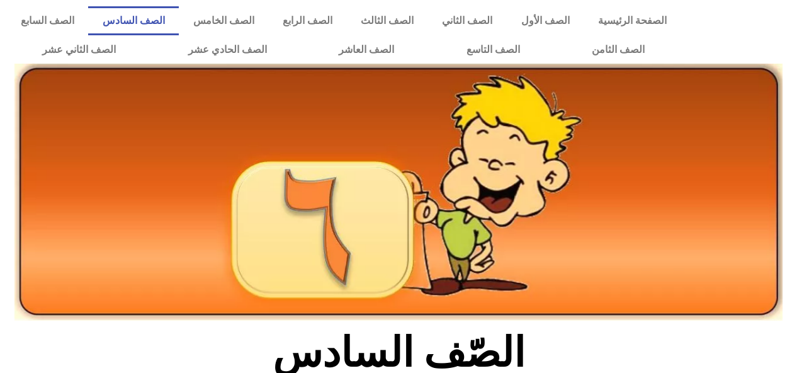 The image size is (797, 373). Describe the element at coordinates (387, 21) in the screenshot. I see `a: الصف الثالث` at that location.